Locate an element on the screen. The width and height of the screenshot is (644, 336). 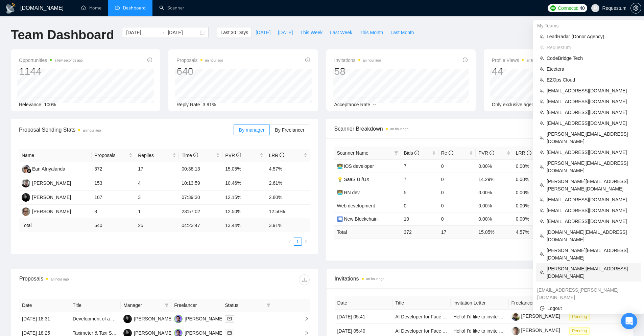
div: Proposals is located at coordinates (92, 280).